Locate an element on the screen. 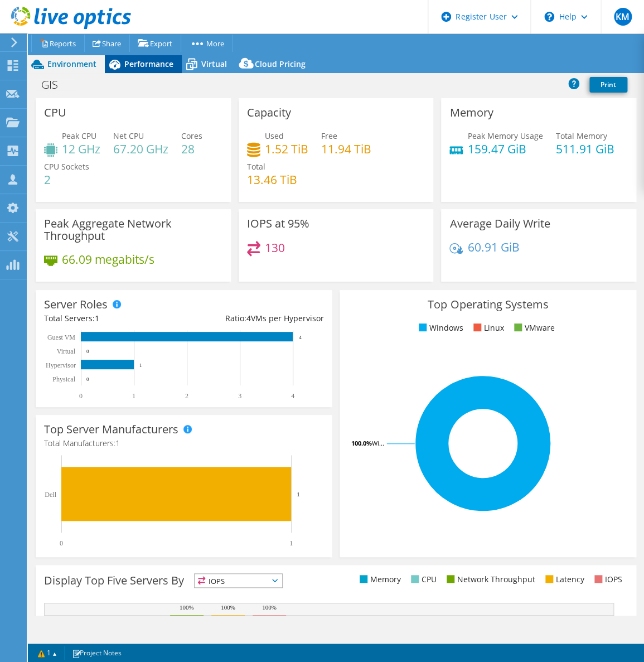  text: Physical is located at coordinates (63, 379).